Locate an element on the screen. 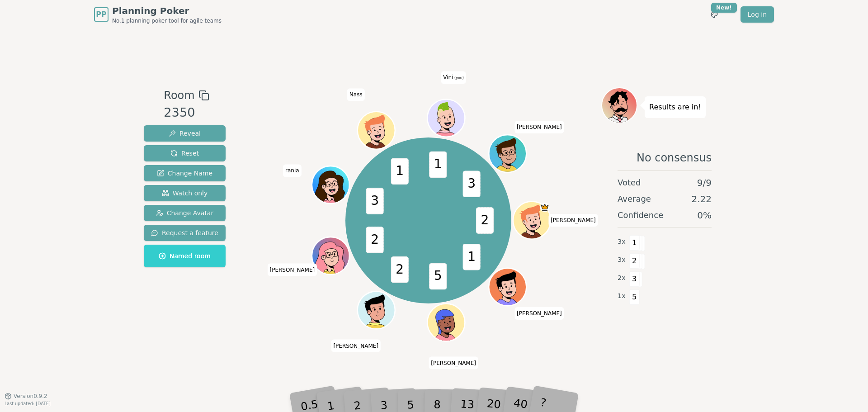  span: 9 / 9 is located at coordinates (704, 183).